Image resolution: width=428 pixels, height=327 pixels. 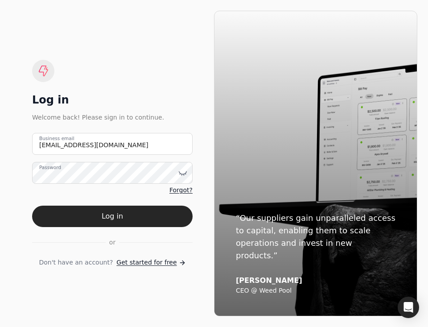 What do you see at coordinates (146, 262) in the screenshot?
I see `span: Get started for free` at bounding box center [146, 262].